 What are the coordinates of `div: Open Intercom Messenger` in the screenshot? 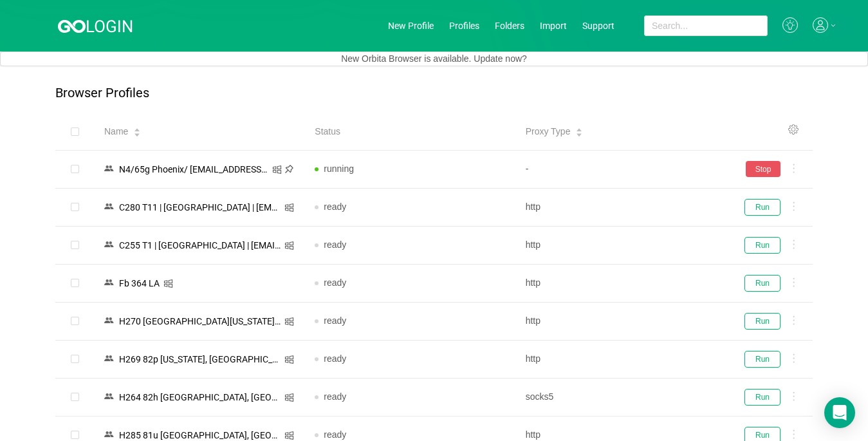 It's located at (840, 413).